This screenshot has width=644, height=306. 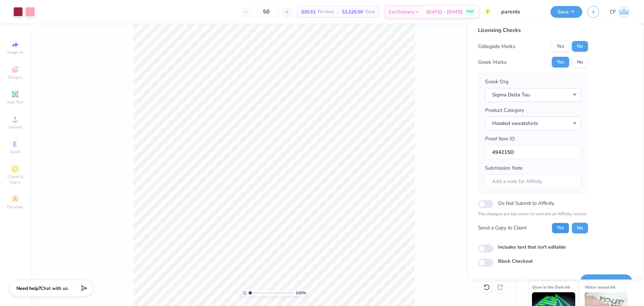 I want to click on span: Upload, so click(x=15, y=127).